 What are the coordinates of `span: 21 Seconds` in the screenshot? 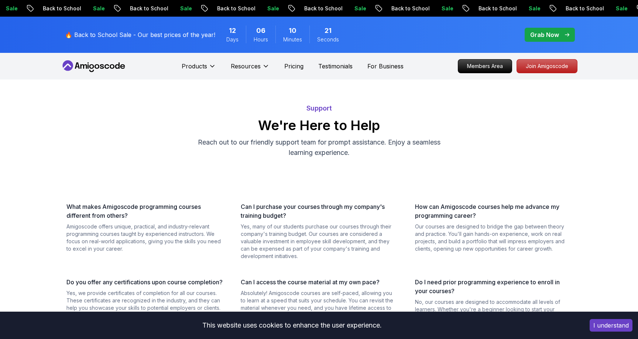 It's located at (328, 31).